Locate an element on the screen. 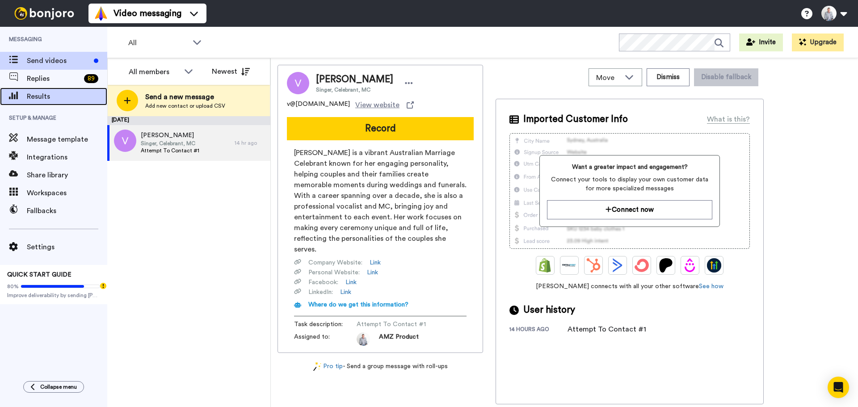 This screenshot has width=858, height=407. div: Open Intercom Messenger is located at coordinates (838, 387).